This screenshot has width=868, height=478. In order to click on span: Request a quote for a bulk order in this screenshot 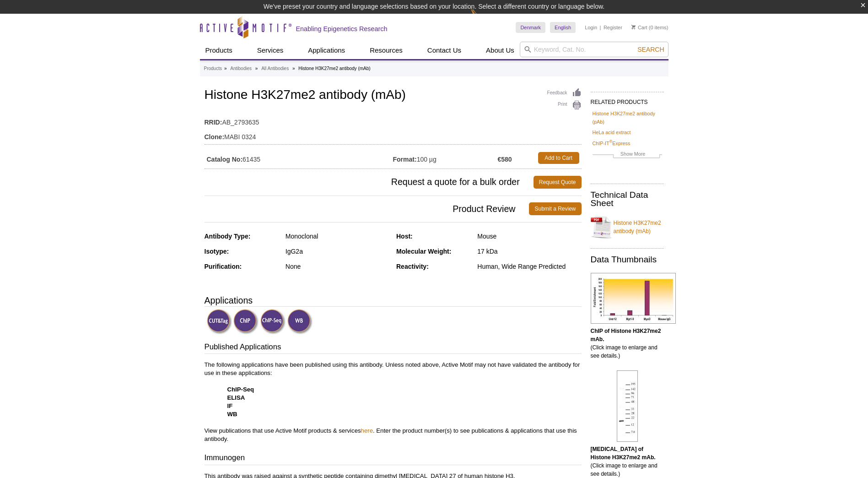, I will do `click(369, 182)`.